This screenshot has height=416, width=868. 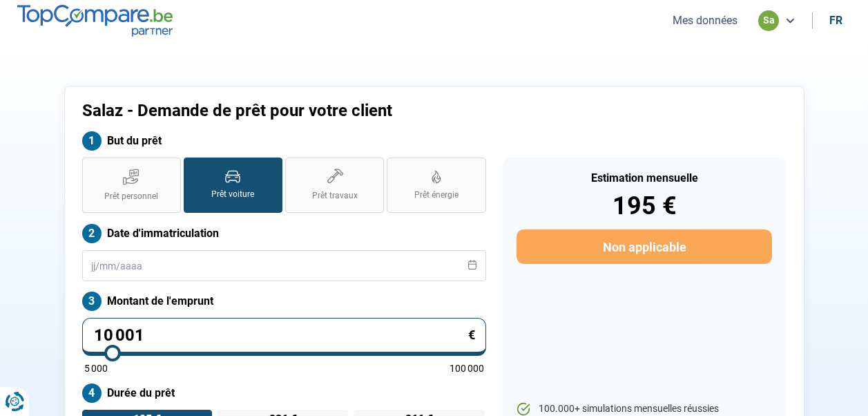 I want to click on img: TopCompare.be, so click(x=94, y=20).